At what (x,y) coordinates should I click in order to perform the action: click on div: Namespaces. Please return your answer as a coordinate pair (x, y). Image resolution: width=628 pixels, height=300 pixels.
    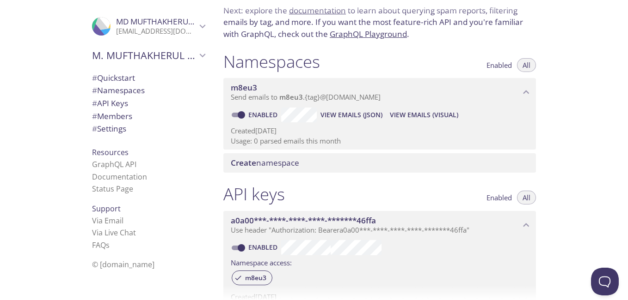
    Looking at the image, I should click on (148, 91).